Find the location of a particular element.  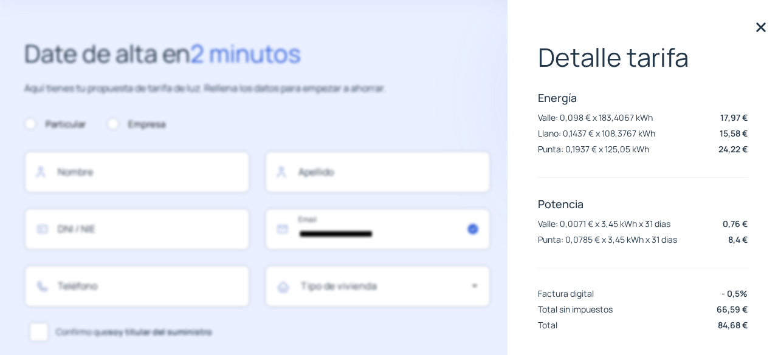

p: - 0,5% is located at coordinates (734, 293).